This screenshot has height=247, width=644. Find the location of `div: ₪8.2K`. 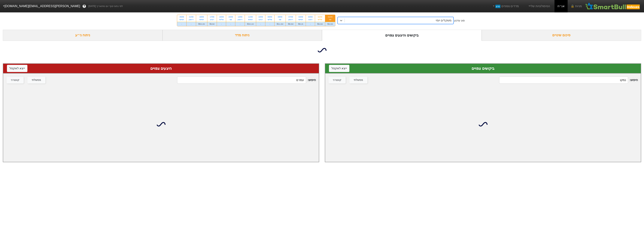

div: ₪8.2K is located at coordinates (301, 24).